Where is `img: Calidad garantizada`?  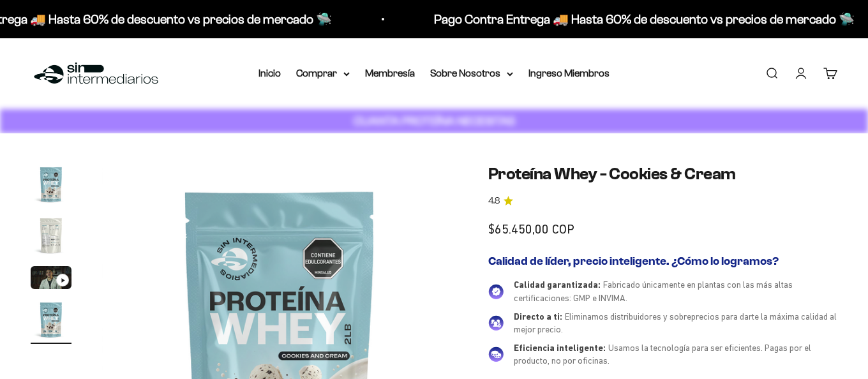
img: Calidad garantizada is located at coordinates (496, 292).